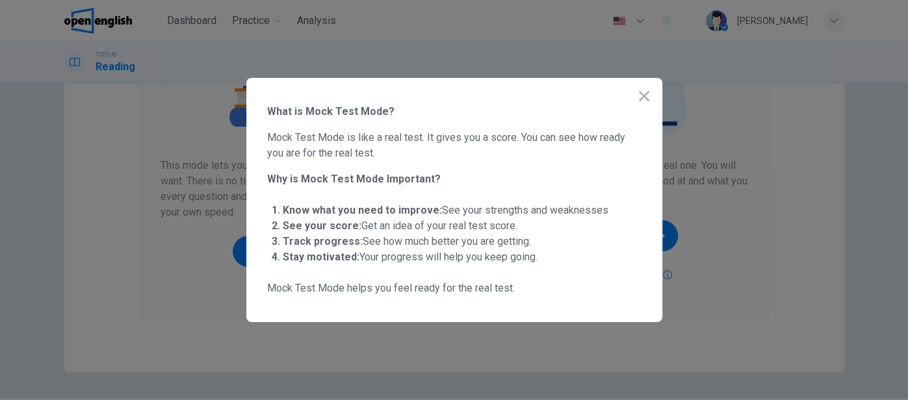 Image resolution: width=908 pixels, height=400 pixels. I want to click on span: Why is Mock Test Mode Important?, so click(454, 179).